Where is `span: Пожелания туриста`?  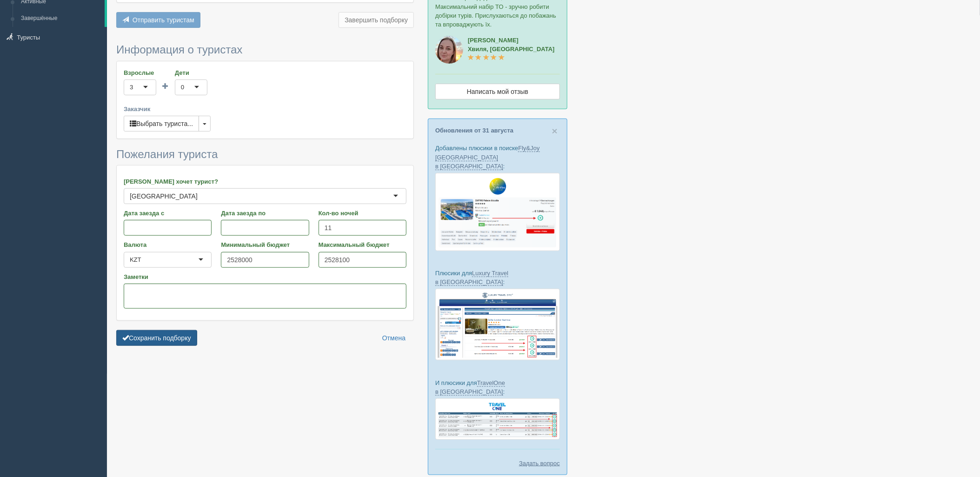 span: Пожелания туриста is located at coordinates (167, 154).